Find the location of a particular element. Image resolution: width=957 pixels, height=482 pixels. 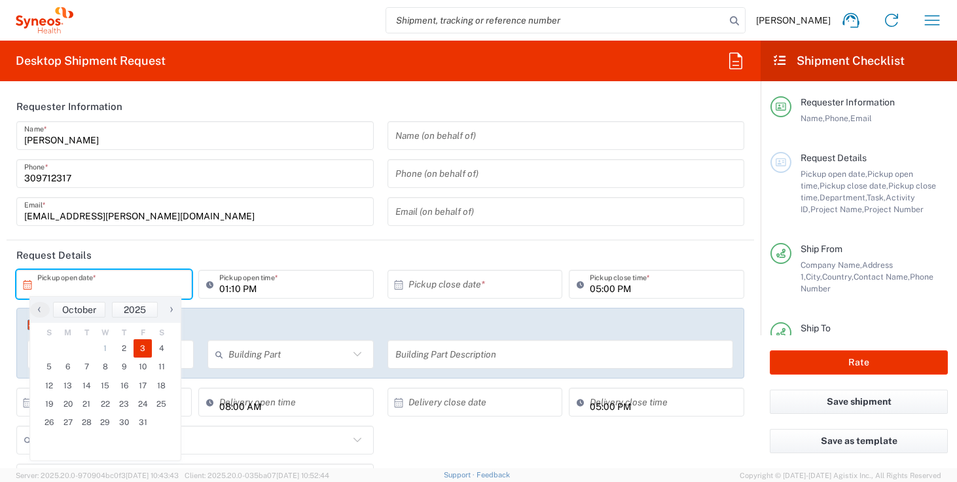

span: 17 is located at coordinates (143, 386).